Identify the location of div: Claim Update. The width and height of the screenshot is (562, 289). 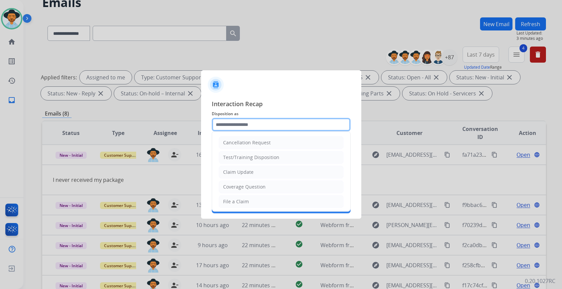
(238, 172).